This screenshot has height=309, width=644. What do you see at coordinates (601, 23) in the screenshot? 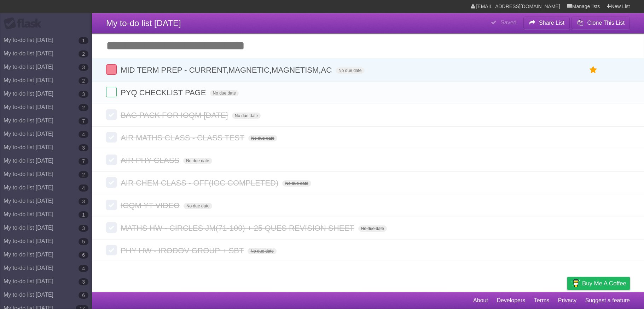
I see `button: Clone This List` at bounding box center [601, 23].